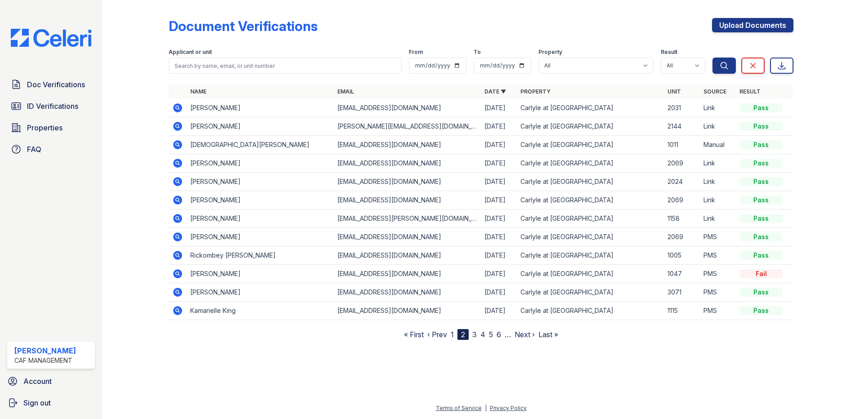 This screenshot has height=419, width=860. Describe the element at coordinates (45, 361) in the screenshot. I see `div: CAF Management` at that location.